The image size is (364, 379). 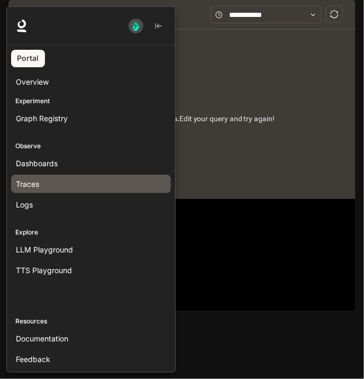 I want to click on span: Dashboards, so click(x=37, y=163).